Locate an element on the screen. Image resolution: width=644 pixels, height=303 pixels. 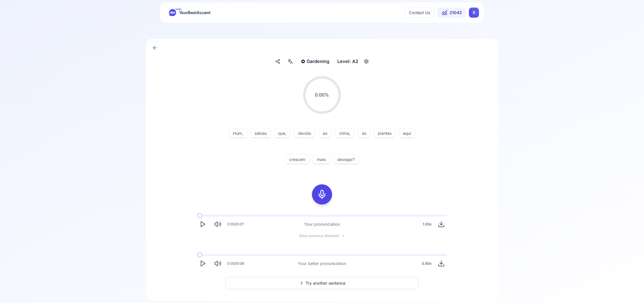
button: 21042 is located at coordinates (451, 13).